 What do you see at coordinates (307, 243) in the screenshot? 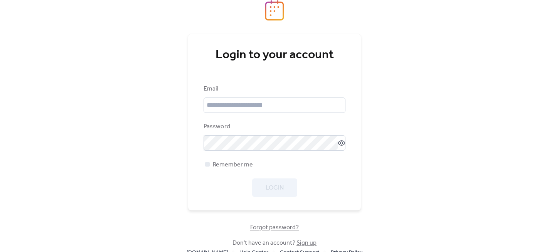
I see `a: Sign up` at bounding box center [307, 243].